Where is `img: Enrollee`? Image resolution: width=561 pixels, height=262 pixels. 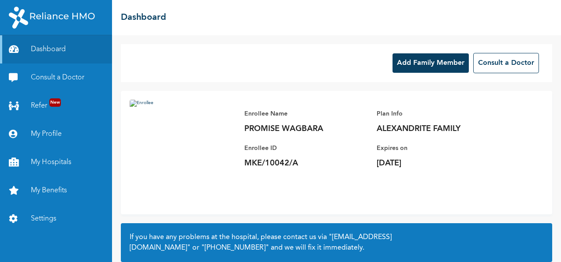
img: Enrollee is located at coordinates (183, 153).